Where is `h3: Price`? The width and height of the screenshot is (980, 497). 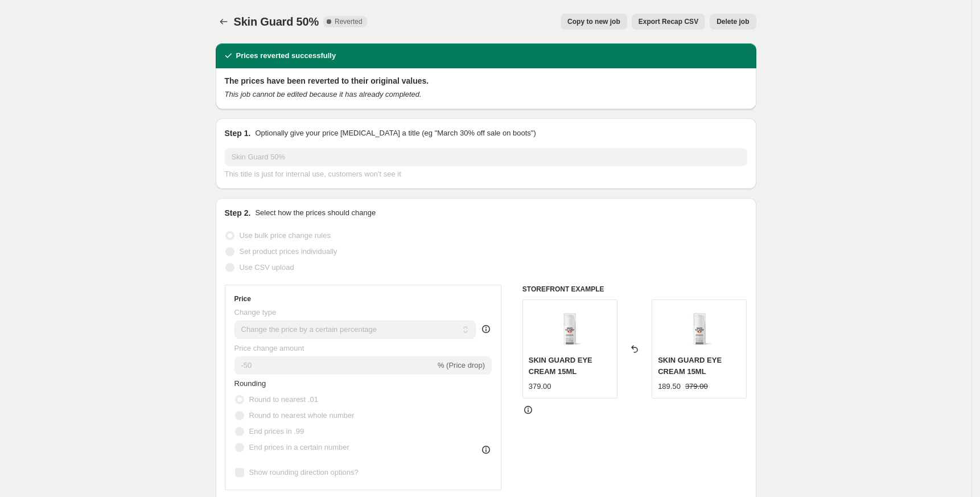
h3: Price is located at coordinates (242, 299).